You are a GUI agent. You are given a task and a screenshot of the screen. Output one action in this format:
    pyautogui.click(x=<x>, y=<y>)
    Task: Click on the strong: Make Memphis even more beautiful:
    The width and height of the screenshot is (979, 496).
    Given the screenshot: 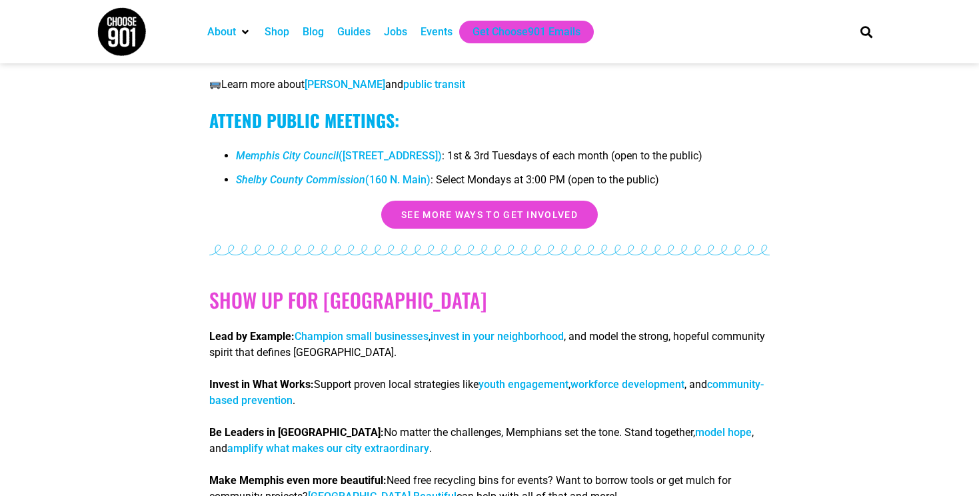 What is the action you would take?
    pyautogui.click(x=298, y=480)
    